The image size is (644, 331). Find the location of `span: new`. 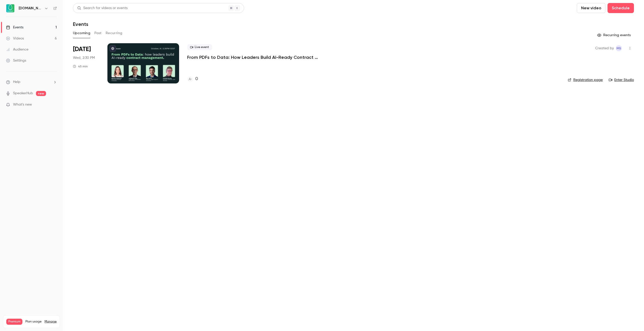

span: new is located at coordinates (41, 94).